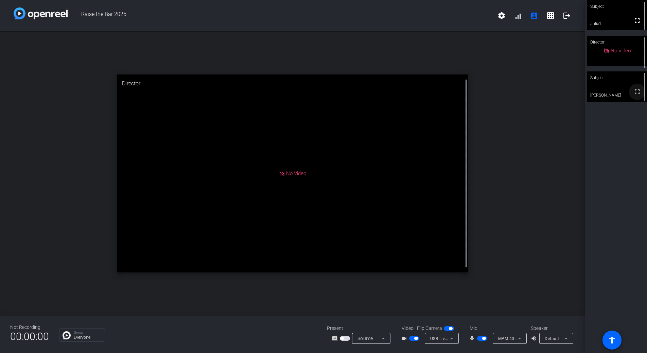  Describe the element at coordinates (616, 78) in the screenshot. I see `div: Subject` at that location.